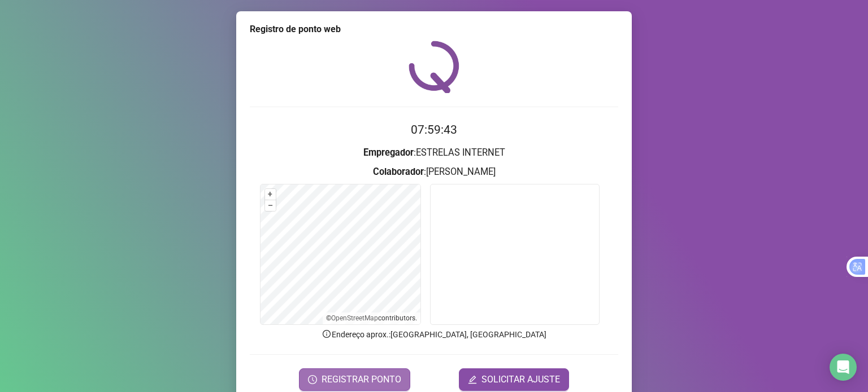 The height and width of the screenshot is (392, 868). I want to click on h3: : ESTRELAS INTERNET, so click(434, 153).